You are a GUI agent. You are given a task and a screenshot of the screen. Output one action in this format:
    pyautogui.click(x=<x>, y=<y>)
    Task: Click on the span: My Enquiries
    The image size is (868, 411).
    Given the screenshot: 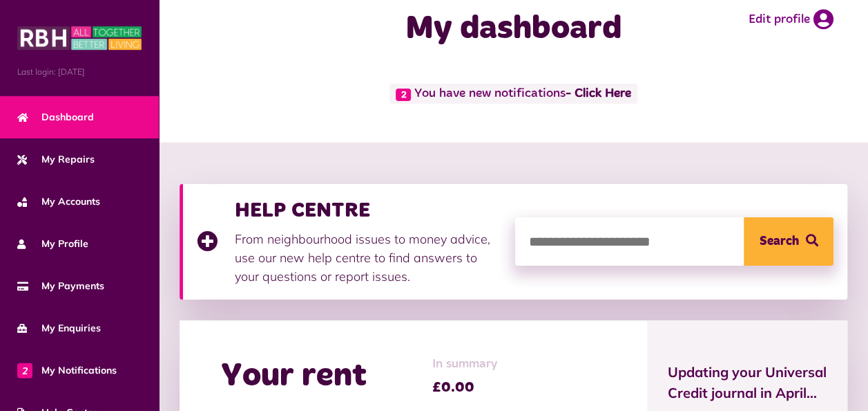 What is the action you would take?
    pyautogui.click(x=59, y=327)
    